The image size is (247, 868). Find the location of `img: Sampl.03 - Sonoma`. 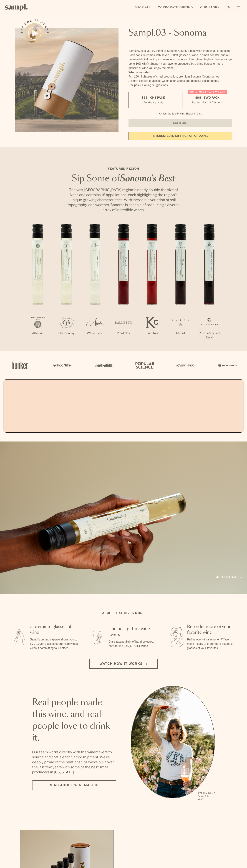

img: Sampl.03 - Sonoma is located at coordinates (67, 80).